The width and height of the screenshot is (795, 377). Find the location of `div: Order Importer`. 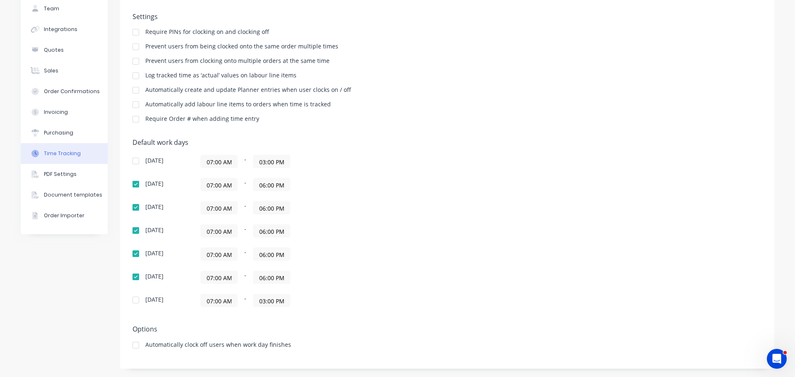

div: Order Importer is located at coordinates (64, 216).